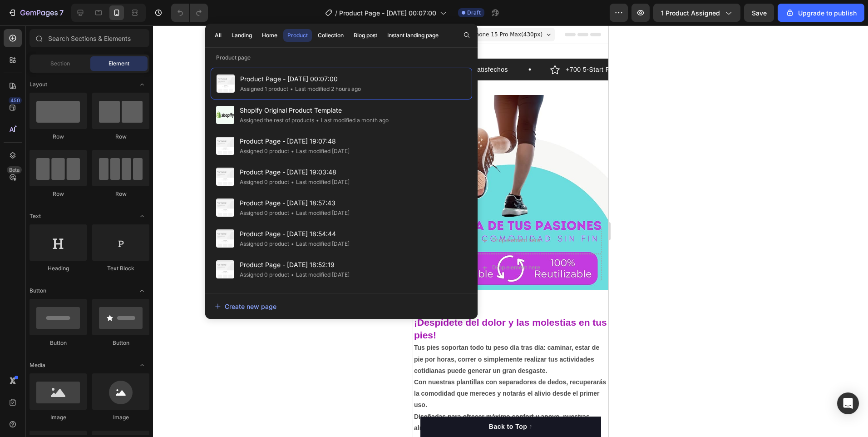 The image size is (868, 437). I want to click on button: Home, so click(270, 35).